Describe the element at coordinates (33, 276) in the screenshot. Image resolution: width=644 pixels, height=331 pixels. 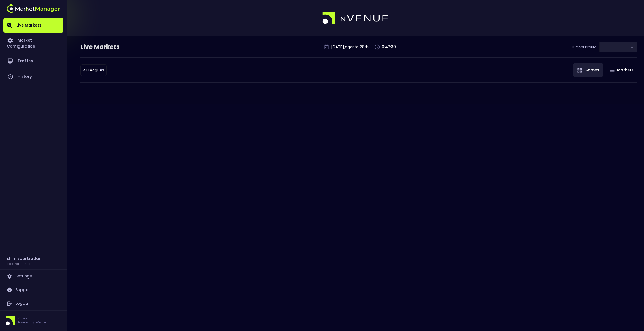
I see `a: Settings` at that location.